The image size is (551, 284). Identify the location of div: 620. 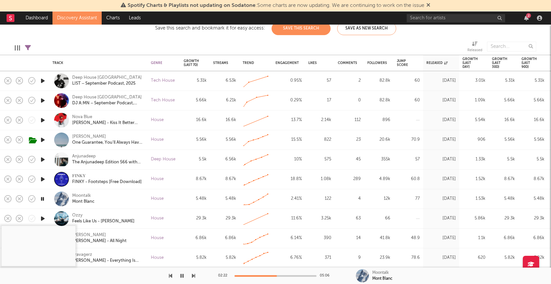
(474, 258).